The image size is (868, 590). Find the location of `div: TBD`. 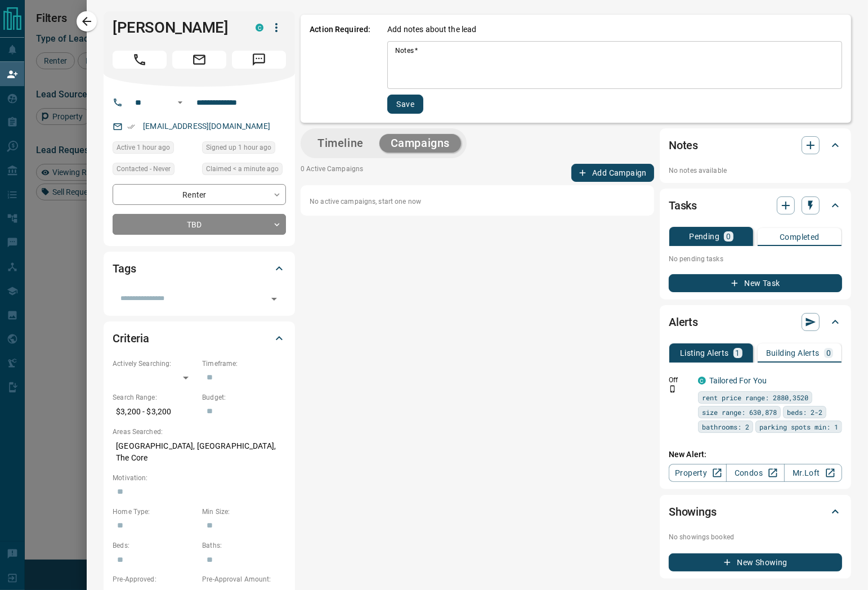

div: TBD is located at coordinates (199, 225).